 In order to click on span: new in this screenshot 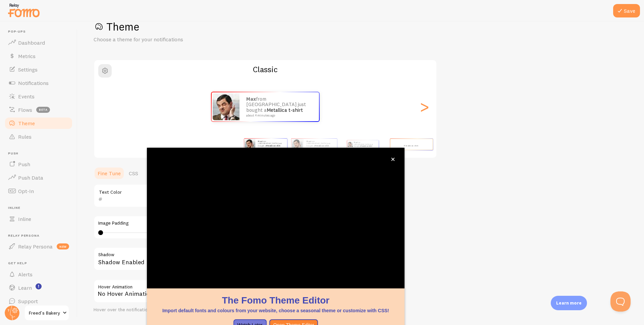, I will do `click(63, 247)`.